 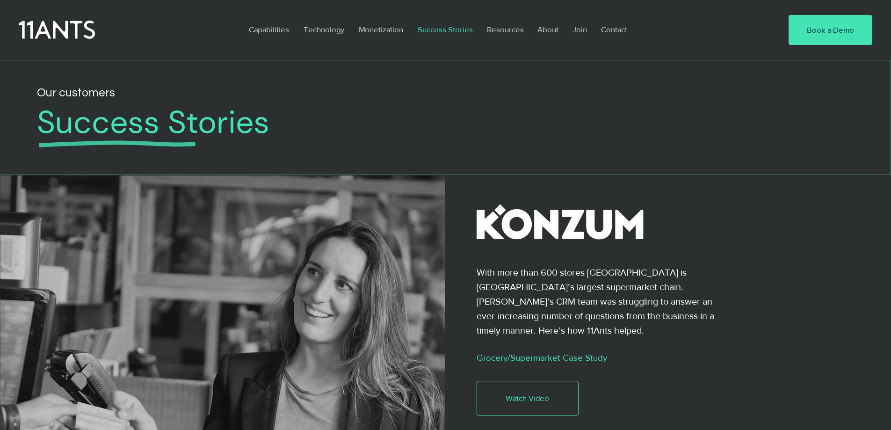 What do you see at coordinates (505, 29) in the screenshot?
I see `p: Resources` at bounding box center [505, 29].